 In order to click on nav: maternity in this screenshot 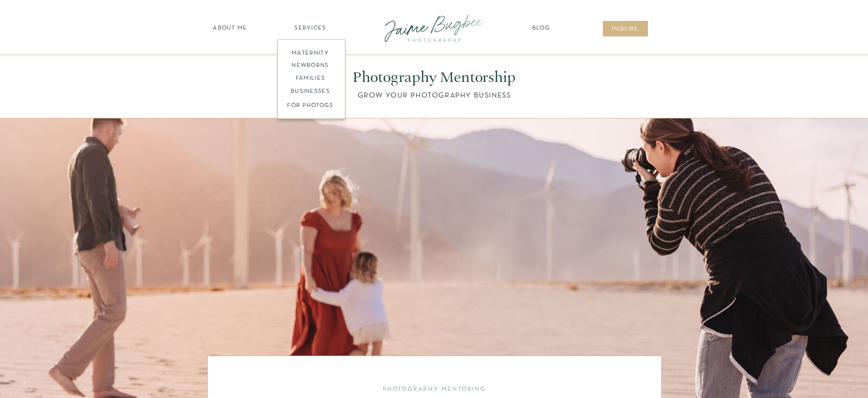, I will do `click(310, 53)`.